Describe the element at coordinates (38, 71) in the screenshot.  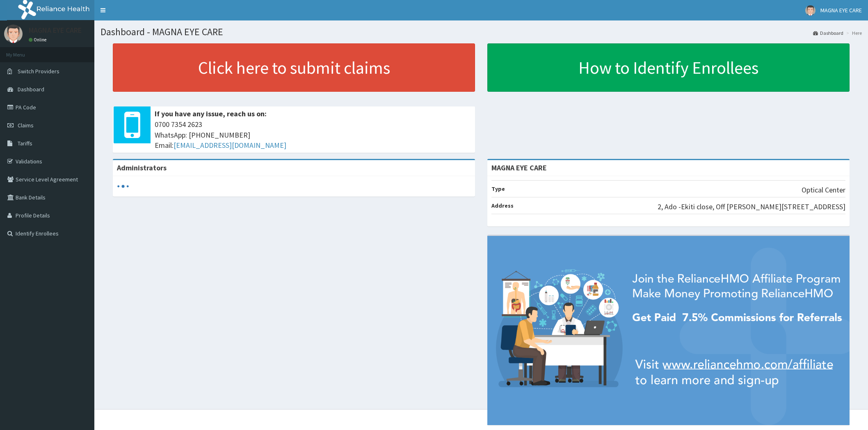
I see `span: Switch Providers` at that location.